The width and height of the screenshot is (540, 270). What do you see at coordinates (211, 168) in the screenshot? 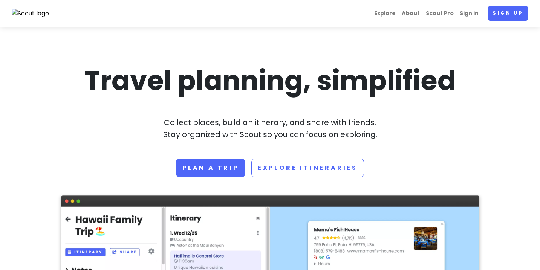
I see `a: Plan a trip` at bounding box center [211, 168].